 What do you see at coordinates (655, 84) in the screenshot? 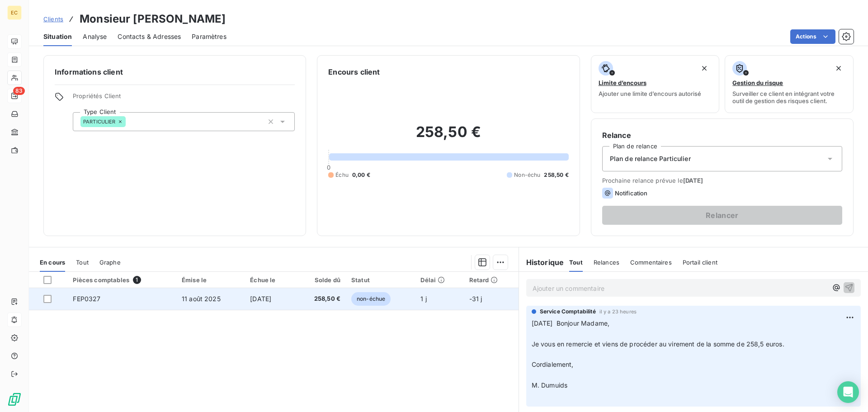
I see `button: Limite d’encoursAjouter une limite d’encours autorisé` at bounding box center [655, 84].